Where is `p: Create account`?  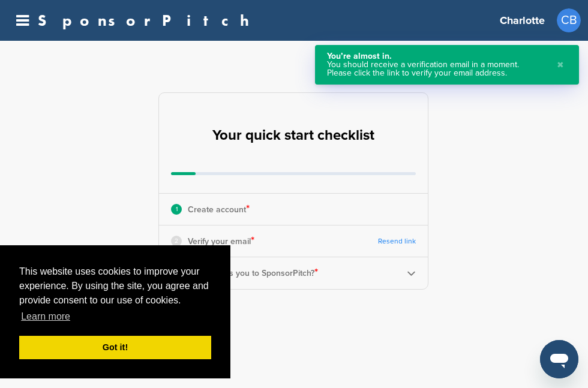
p: Create account is located at coordinates (218, 209).